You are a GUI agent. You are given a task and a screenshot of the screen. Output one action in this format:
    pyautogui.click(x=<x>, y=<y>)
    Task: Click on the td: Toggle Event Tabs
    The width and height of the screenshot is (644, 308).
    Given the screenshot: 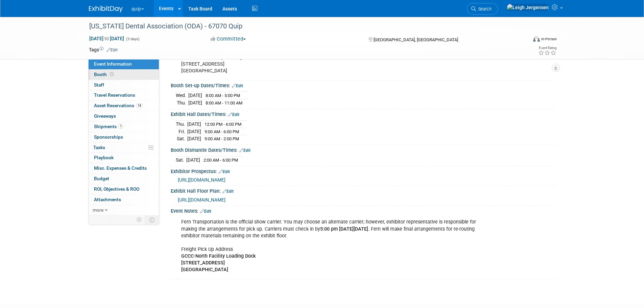 What is the action you would take?
    pyautogui.click(x=152, y=220)
    